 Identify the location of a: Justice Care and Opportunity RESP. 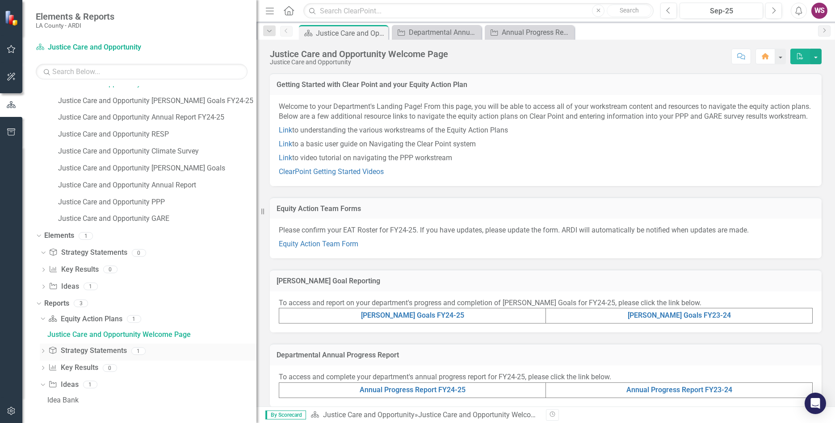
(157, 134).